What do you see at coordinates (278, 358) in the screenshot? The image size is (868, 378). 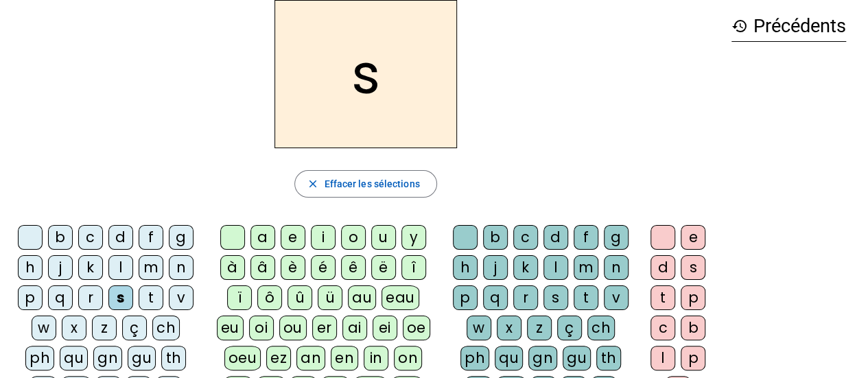 I see `div: ez` at bounding box center [278, 358].